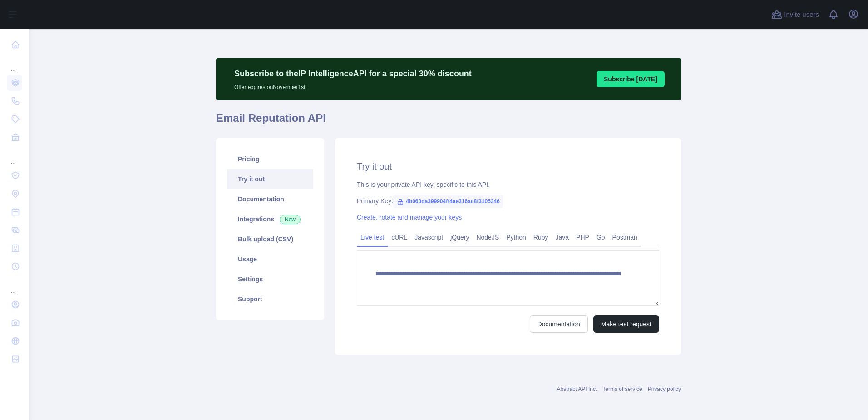  Describe the element at coordinates (795, 14) in the screenshot. I see `button: Invite users` at that location.